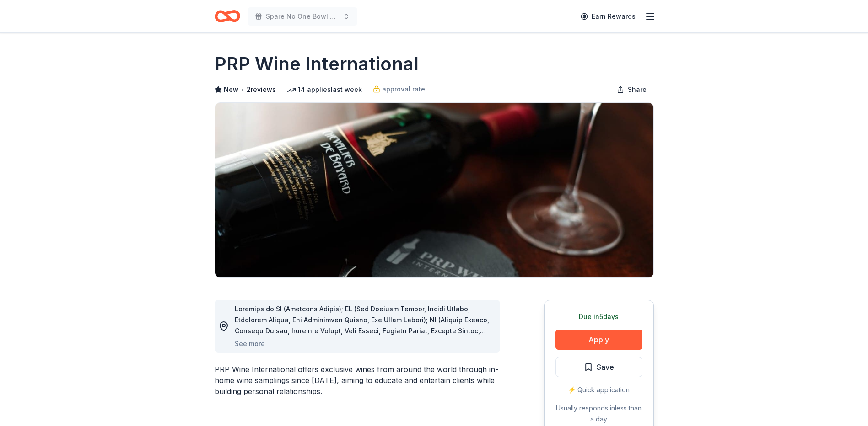 The width and height of the screenshot is (868, 426). I want to click on button: Spare No One Bowling Event, so click(302, 16).